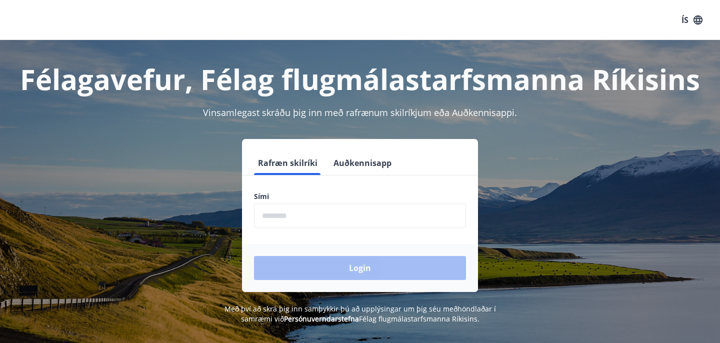 This screenshot has height=343, width=720. What do you see at coordinates (287, 163) in the screenshot?
I see `button: Rafræn skilríki` at bounding box center [287, 163].